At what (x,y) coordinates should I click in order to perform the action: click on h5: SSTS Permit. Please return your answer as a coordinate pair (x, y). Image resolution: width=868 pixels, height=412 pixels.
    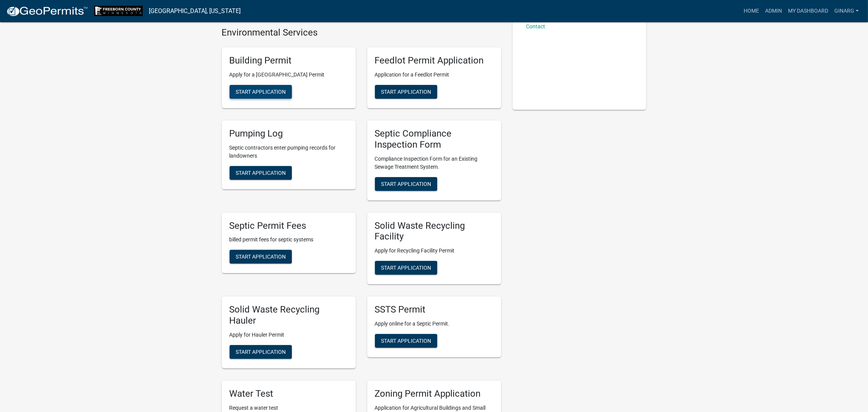
    Looking at the image, I should click on (434, 310).